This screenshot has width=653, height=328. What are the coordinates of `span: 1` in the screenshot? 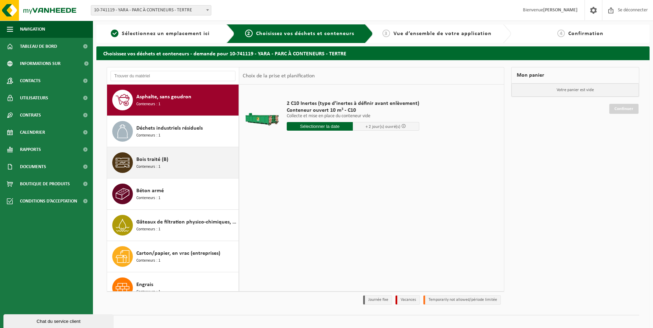 It's located at (115, 33).